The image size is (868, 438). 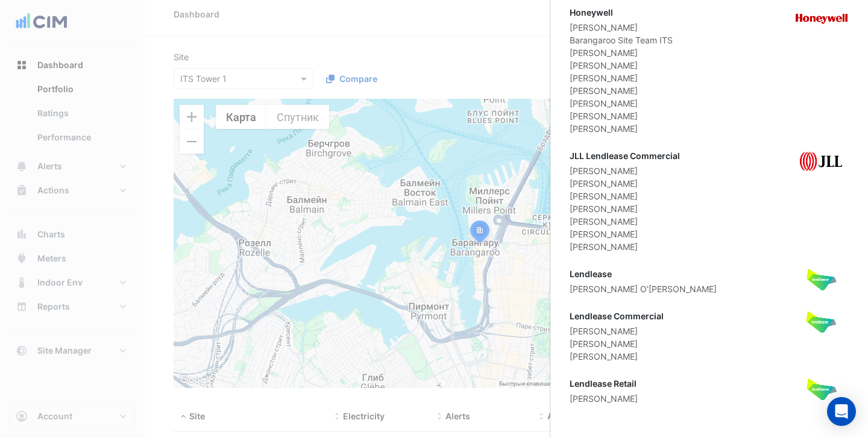 I want to click on img: Lendlease Commercial, so click(x=822, y=322).